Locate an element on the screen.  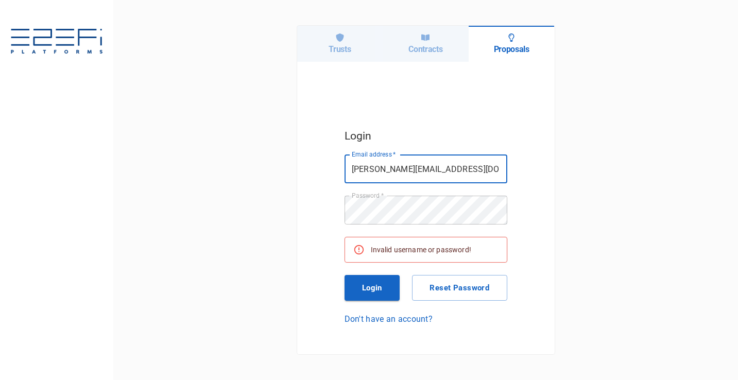
h6: Trusts is located at coordinates (340, 49).